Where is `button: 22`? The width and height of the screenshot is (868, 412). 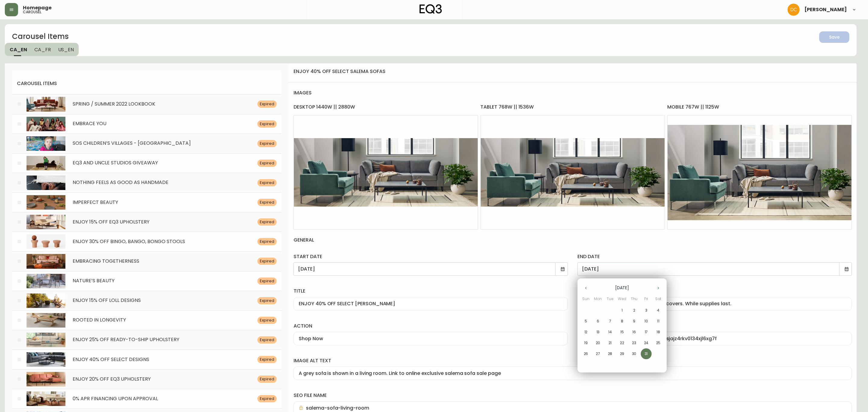 button: 22 is located at coordinates (622, 343).